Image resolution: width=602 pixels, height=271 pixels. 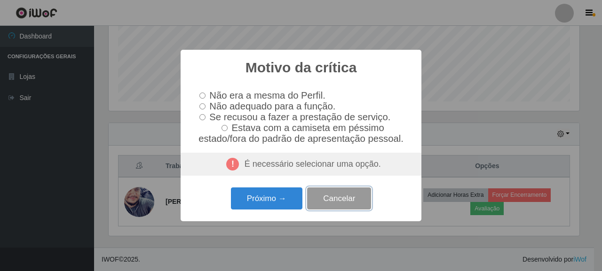 What do you see at coordinates (301, 165) in the screenshot?
I see `div: É necessário selecionar uma opção.` at bounding box center [301, 165].